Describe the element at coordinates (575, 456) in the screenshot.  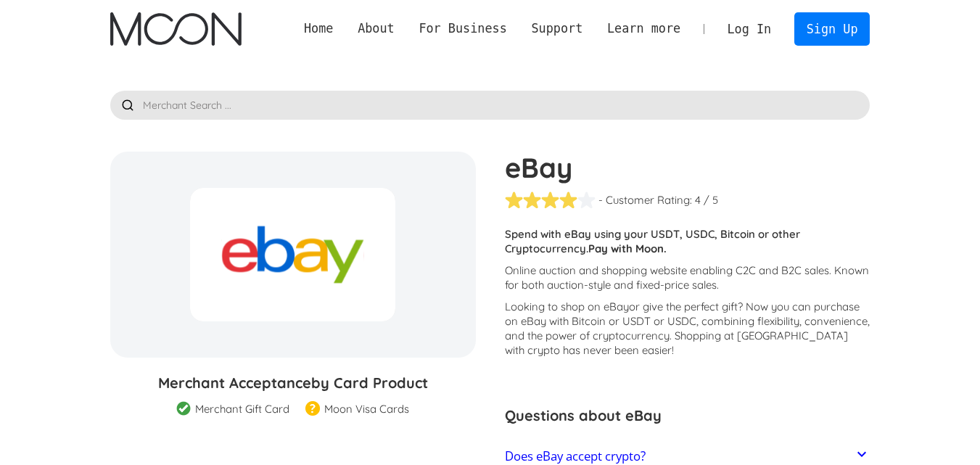
I see `h2: Does eBay accept crypto?` at that location.